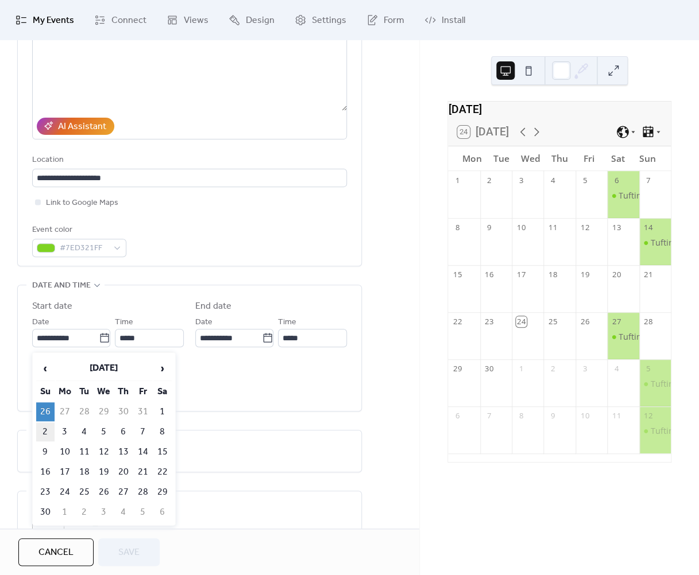 The width and height of the screenshot is (699, 575). I want to click on td: 18, so click(84, 472).